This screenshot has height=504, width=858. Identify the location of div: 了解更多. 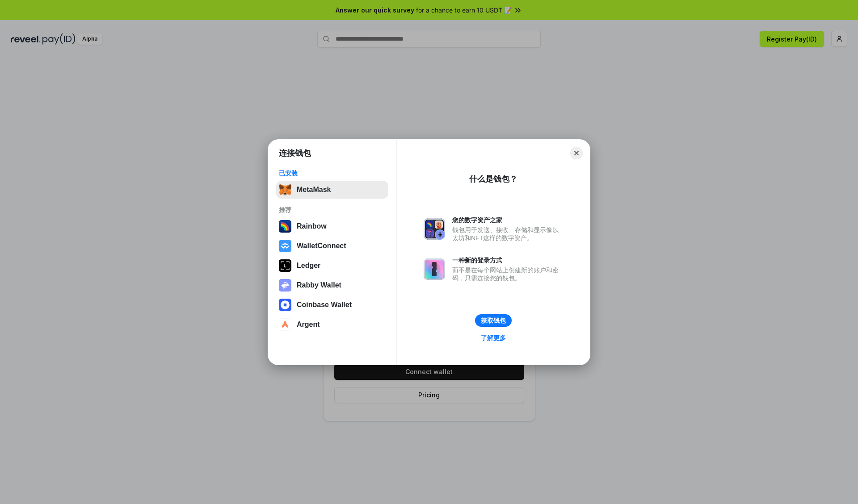
(493, 338).